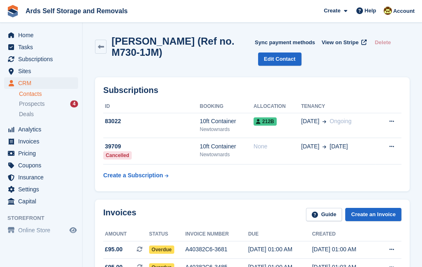 The width and height of the screenshot is (422, 267). I want to click on a: Ards Self Storage and Removals, so click(76, 11).